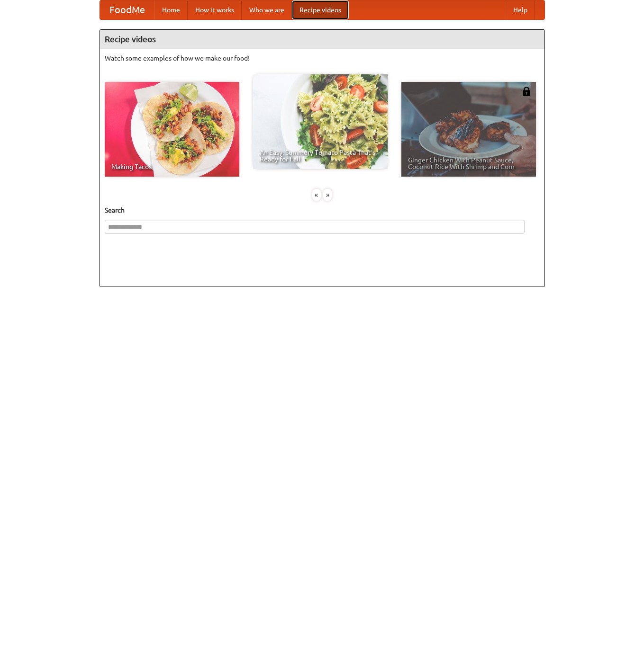 The image size is (644, 670). Describe the element at coordinates (322, 58) in the screenshot. I see `p: Watch some examples of how we make our food!` at that location.